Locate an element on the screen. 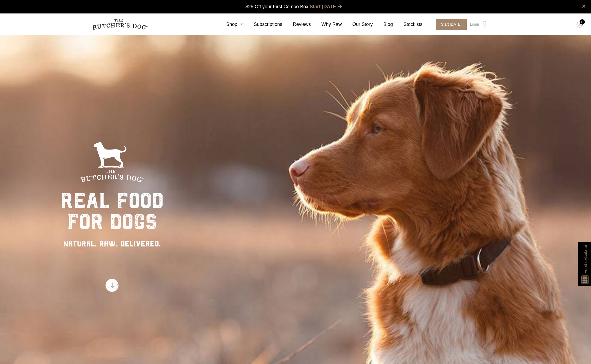 This screenshot has width=591, height=364. a: Blog is located at coordinates (383, 24).